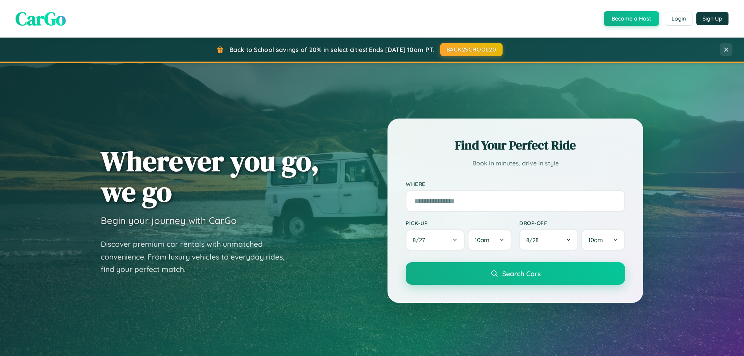 This screenshot has width=744, height=356. Describe the element at coordinates (198, 257) in the screenshot. I see `p: Discover premium car rentals with unmatched convenience. From luxury vehicles to everyday rides, ...` at that location.